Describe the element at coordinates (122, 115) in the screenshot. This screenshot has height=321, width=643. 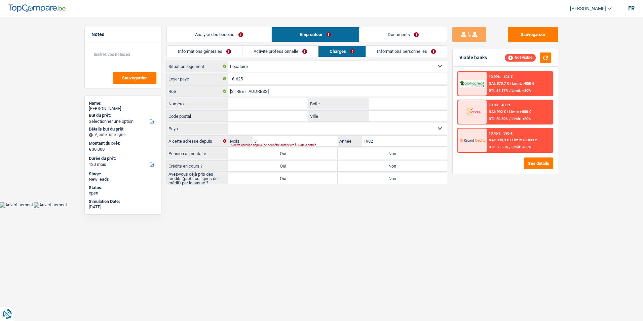
I see `label: But du prêt:` at that location.